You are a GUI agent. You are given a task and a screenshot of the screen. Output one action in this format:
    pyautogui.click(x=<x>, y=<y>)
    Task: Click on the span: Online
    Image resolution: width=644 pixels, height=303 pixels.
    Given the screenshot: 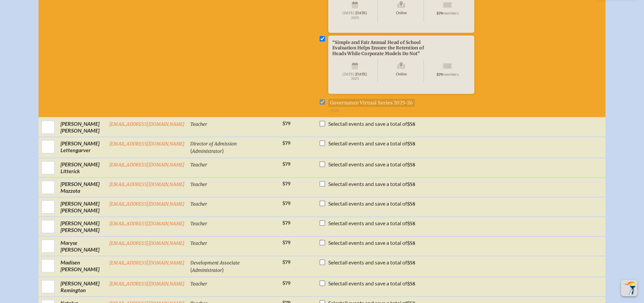 What is the action you would take?
    pyautogui.click(x=401, y=71)
    